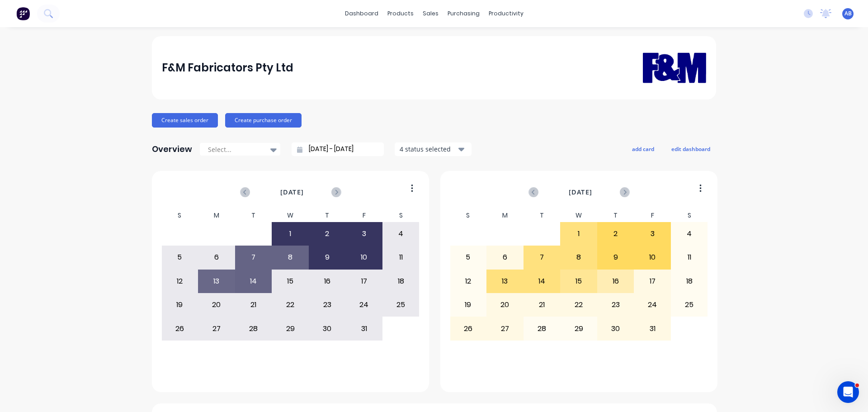  Describe the element at coordinates (185, 120) in the screenshot. I see `button: Create sales order` at that location.